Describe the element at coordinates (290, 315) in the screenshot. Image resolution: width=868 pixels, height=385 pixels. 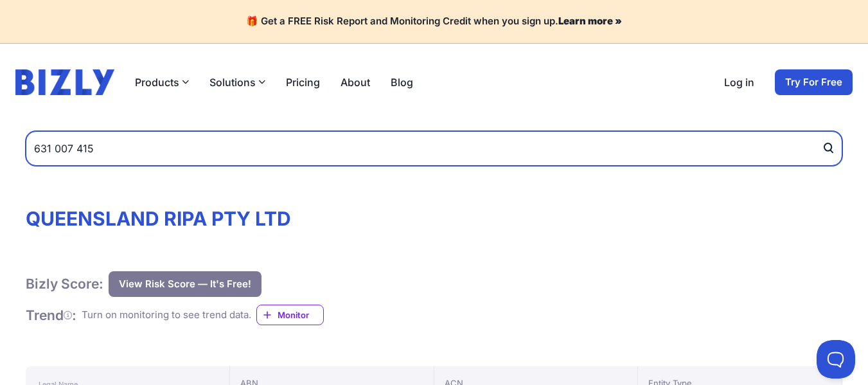
I see `a: Monitor` at that location.